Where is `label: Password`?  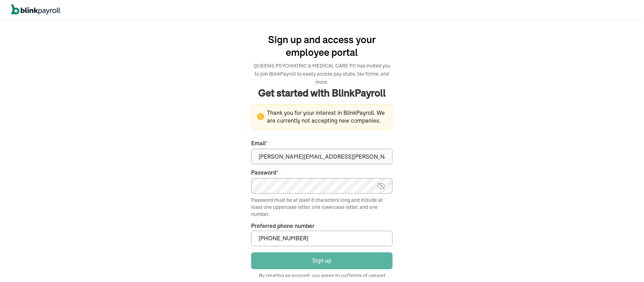
label: Password is located at coordinates (322, 173).